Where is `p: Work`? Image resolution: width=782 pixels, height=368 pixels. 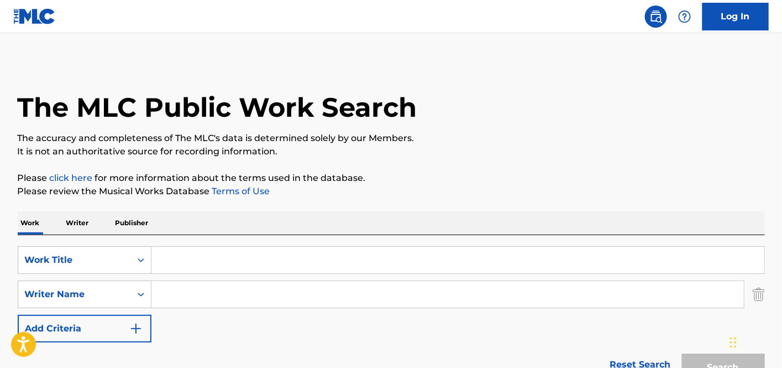 p: Work is located at coordinates (30, 223).